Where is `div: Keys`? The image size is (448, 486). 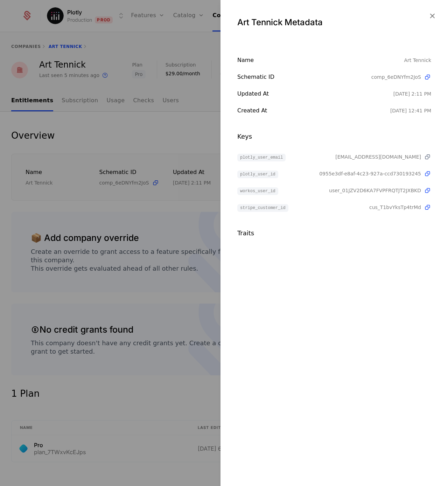 div: Keys is located at coordinates (334, 137).